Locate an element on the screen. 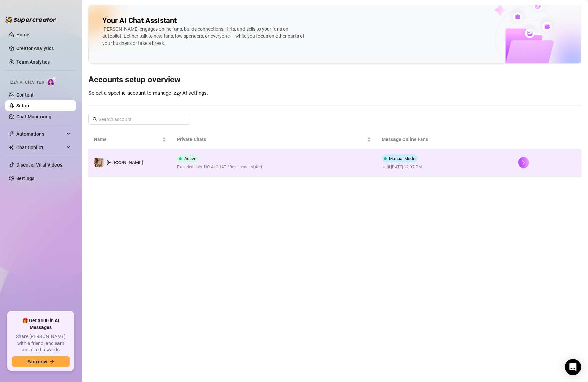  span: Chat Copilot is located at coordinates (41, 148).